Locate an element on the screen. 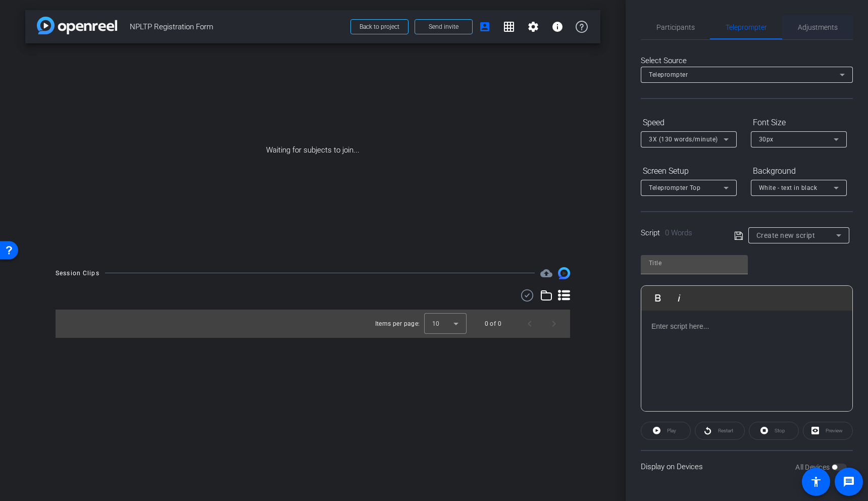 This screenshot has width=868, height=501. mat-icon: message is located at coordinates (849, 482).